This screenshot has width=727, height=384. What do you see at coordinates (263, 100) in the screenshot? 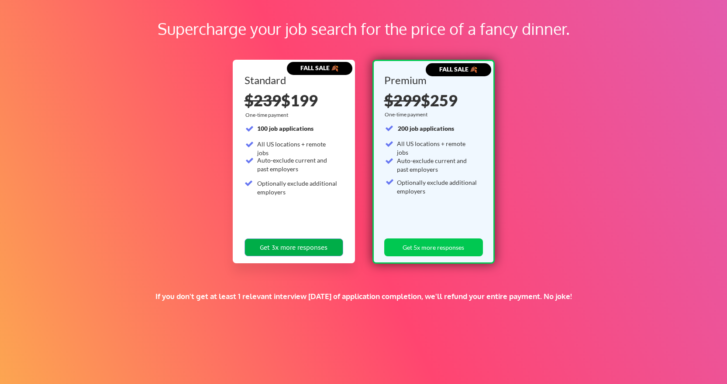
I see `s: $239` at bounding box center [263, 100].